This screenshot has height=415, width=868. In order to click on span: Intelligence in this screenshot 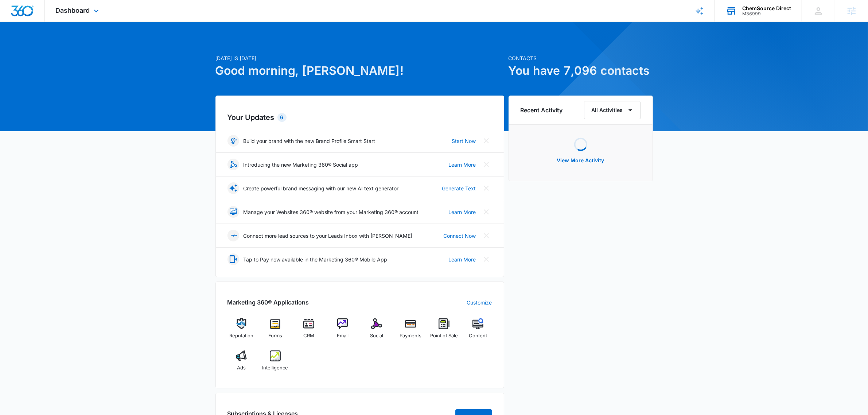, I will do `click(275, 368)`.